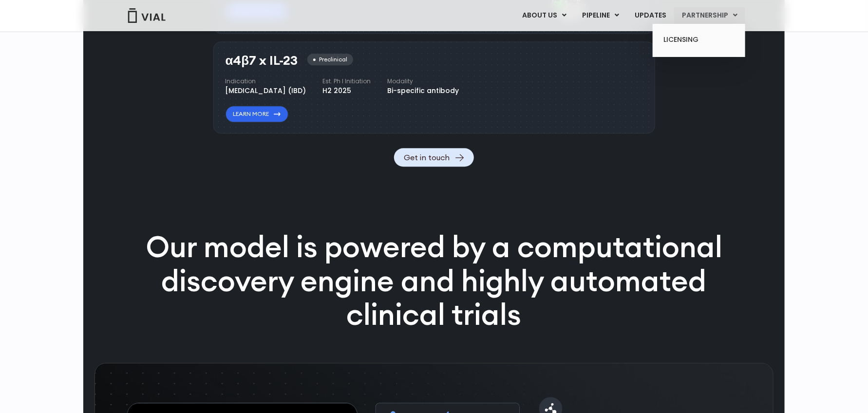 The width and height of the screenshot is (868, 413). What do you see at coordinates (261, 60) in the screenshot?
I see `h3: α4β7 x IL-23` at bounding box center [261, 60].